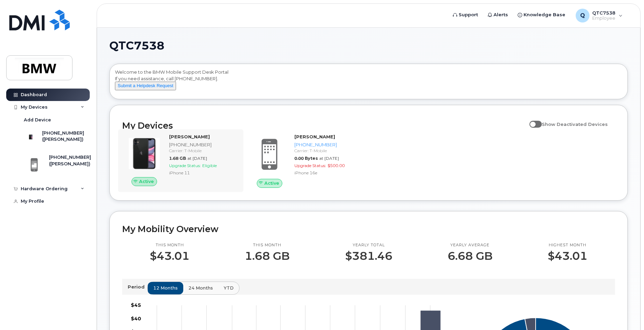 The width and height of the screenshot is (644, 330). What do you see at coordinates (137, 286) in the screenshot?
I see `p: Period` at bounding box center [137, 286].